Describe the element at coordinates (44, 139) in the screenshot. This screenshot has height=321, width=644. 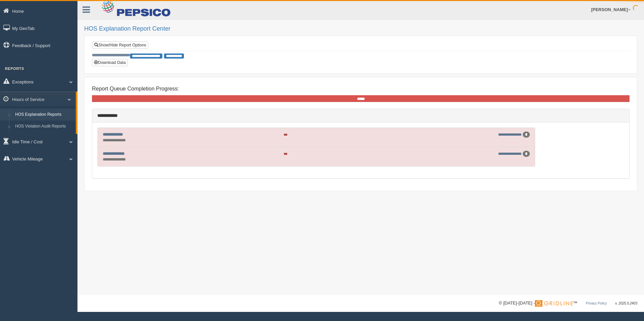
I see `a: HOS Violations` at that location.